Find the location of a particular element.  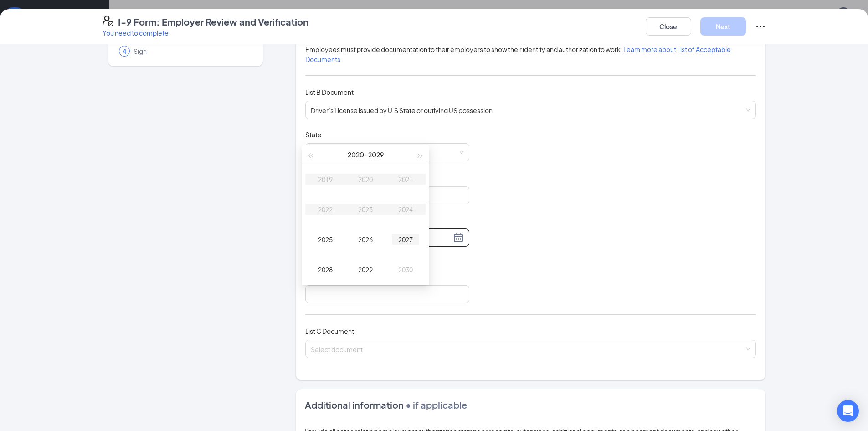

h4: I-9 Form: Employer Review and Verification is located at coordinates (213, 22).